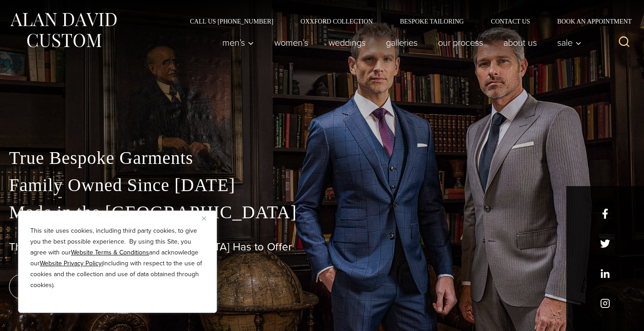  Describe the element at coordinates (72, 286) in the screenshot. I see `a: book an appointment` at that location.